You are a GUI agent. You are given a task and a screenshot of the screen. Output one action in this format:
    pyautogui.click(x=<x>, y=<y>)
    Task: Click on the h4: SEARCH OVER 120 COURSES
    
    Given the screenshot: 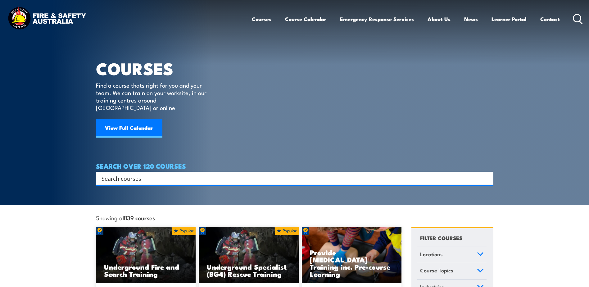 What is the action you would take?
    pyautogui.click(x=295, y=166)
    